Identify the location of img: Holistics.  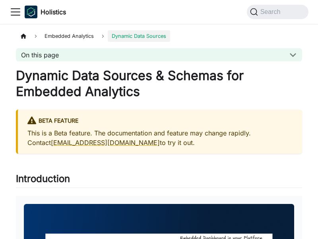
(31, 12).